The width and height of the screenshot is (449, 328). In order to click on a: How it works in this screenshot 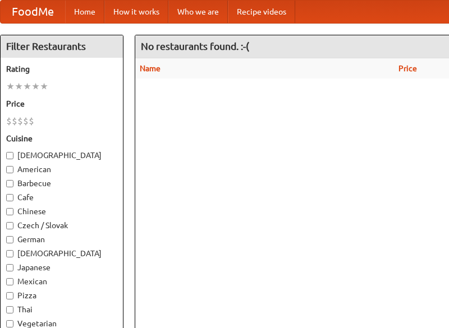, I will do `click(136, 12)`.